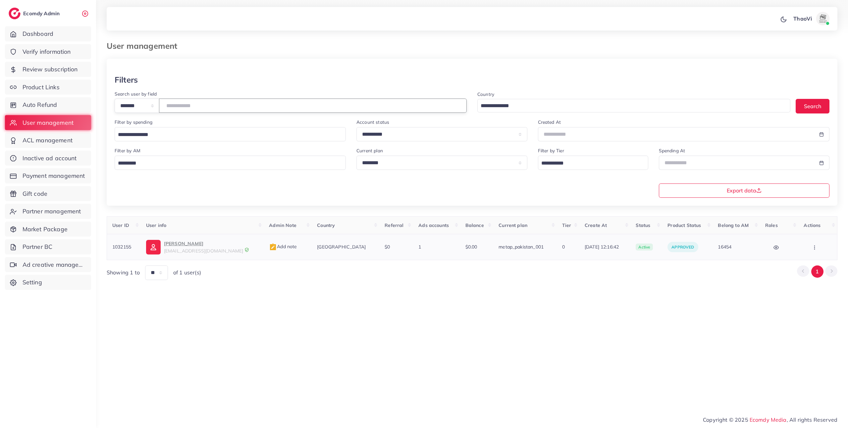  I want to click on label: Filter by AM, so click(128, 150).